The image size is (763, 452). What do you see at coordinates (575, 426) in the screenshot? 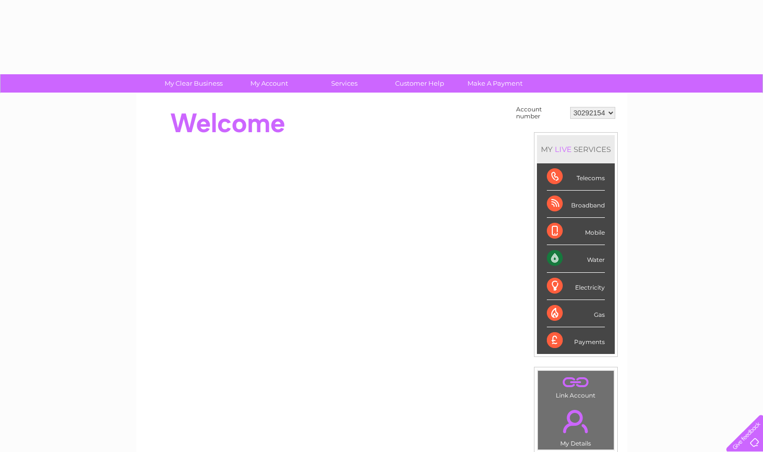
I see `td: My Details` at bounding box center [575, 426].